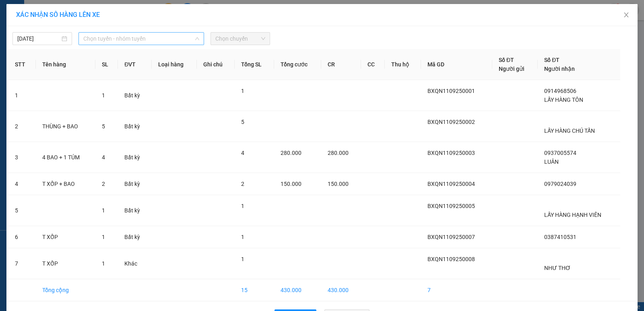 The image size is (644, 311). Describe the element at coordinates (39, 39) in the screenshot. I see `input: 11/09/2025` at that location.